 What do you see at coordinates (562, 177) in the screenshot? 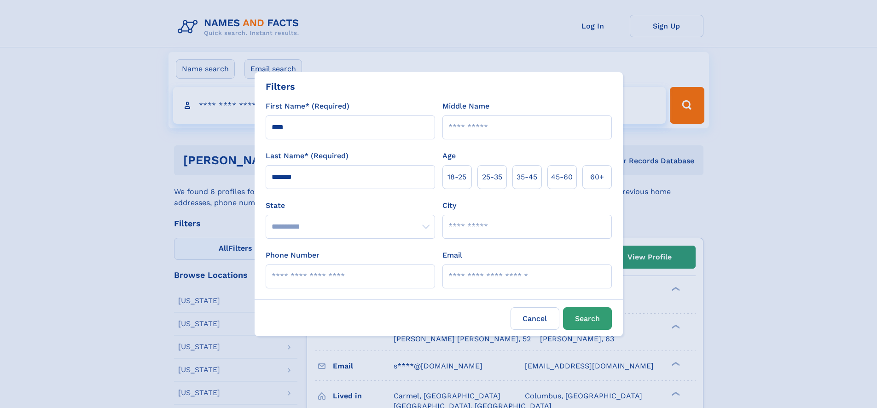
I see `span: 45‑60` at bounding box center [562, 177].